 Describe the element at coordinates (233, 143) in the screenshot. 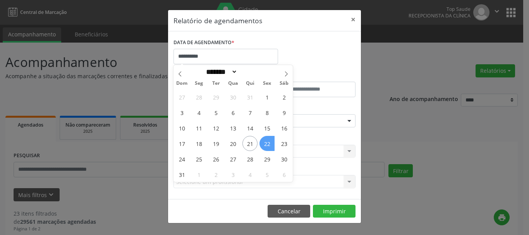

I see `span: Agosto 20, 2025` at that location.